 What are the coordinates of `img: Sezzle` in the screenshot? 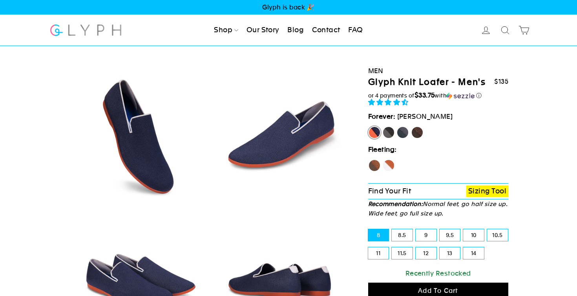 It's located at (461, 96).